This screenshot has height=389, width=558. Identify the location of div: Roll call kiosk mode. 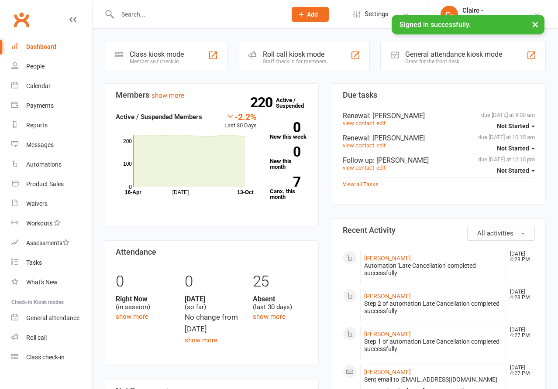
(294, 54).